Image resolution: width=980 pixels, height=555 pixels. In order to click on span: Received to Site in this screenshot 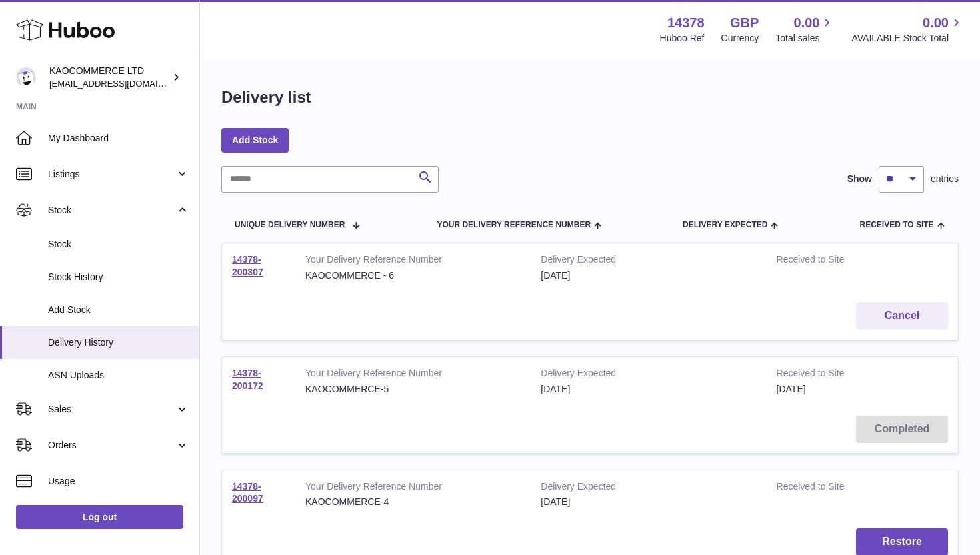, I will do `click(897, 225)`.